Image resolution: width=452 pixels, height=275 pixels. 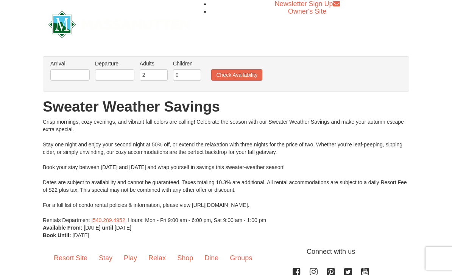 What do you see at coordinates (154, 64) in the screenshot?
I see `label: Adults` at bounding box center [154, 64].